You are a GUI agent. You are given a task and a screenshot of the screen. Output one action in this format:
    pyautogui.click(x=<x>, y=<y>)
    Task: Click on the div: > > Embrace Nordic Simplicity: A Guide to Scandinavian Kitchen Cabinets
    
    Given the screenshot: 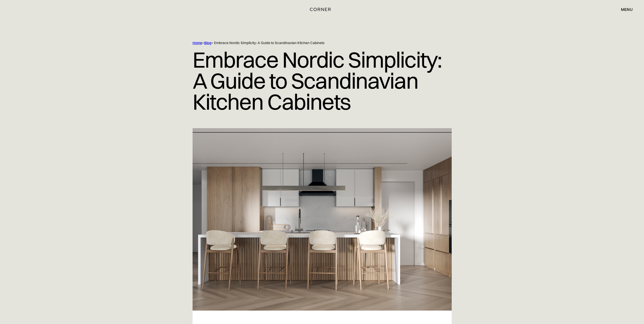 What is the action you would take?
    pyautogui.click(x=312, y=43)
    